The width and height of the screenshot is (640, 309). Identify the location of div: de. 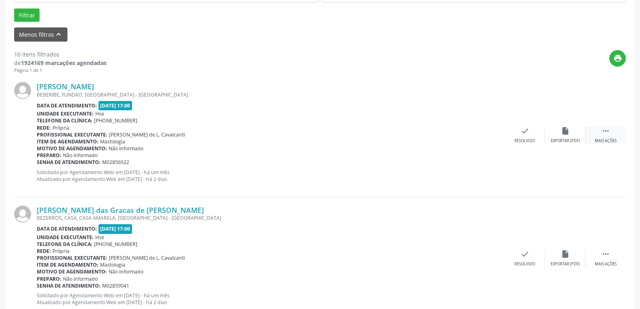
(60, 63).